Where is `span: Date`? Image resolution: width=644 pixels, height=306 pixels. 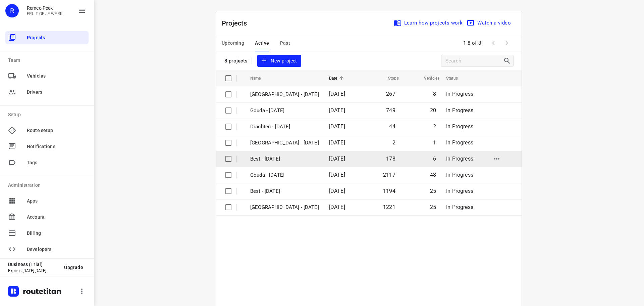
span: Date is located at coordinates (338, 78).